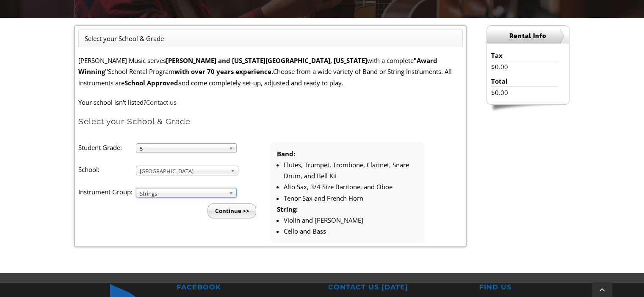  What do you see at coordinates (271, 121) in the screenshot?
I see `h2: Select your School & Grade` at bounding box center [271, 121].